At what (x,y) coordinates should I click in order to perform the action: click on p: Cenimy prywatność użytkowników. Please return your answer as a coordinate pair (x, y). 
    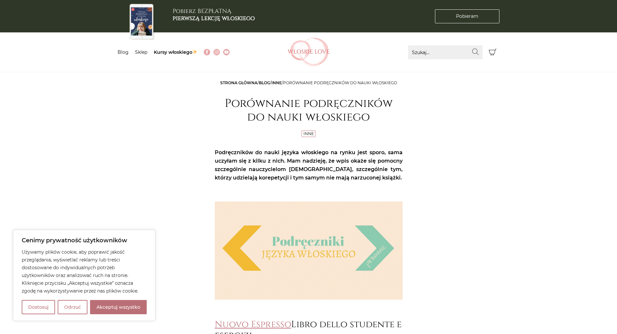
    Looking at the image, I should click on (84, 240).